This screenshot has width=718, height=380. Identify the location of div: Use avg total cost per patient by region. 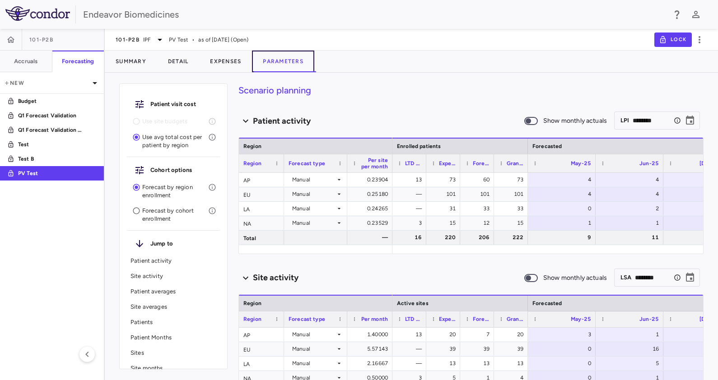
(173, 141).